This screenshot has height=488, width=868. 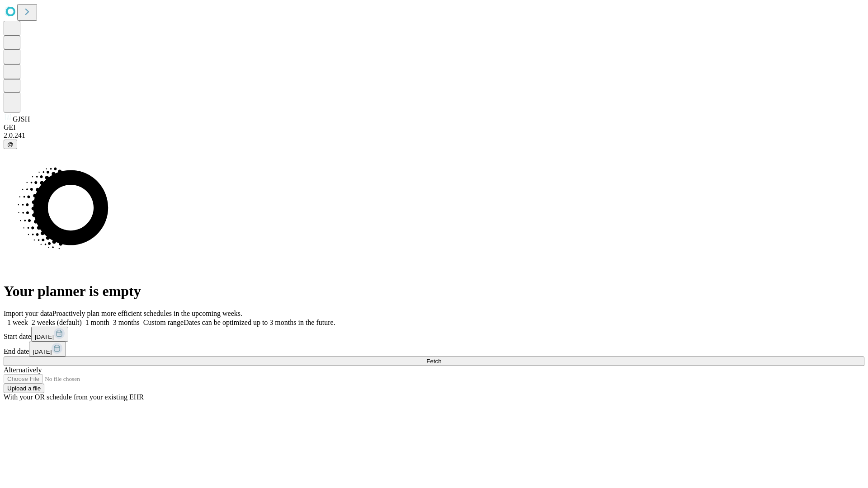 I want to click on span: 1 week, so click(x=18, y=322).